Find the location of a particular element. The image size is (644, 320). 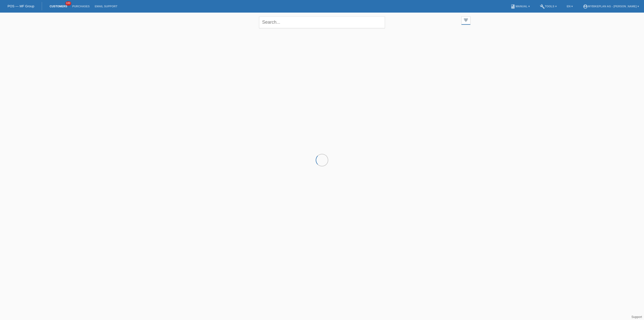

i: account_circle is located at coordinates (586, 7).